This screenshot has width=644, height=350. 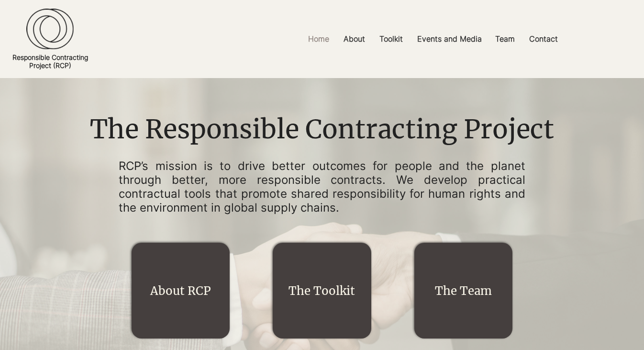 What do you see at coordinates (319, 39) in the screenshot?
I see `a: Home` at bounding box center [319, 39].